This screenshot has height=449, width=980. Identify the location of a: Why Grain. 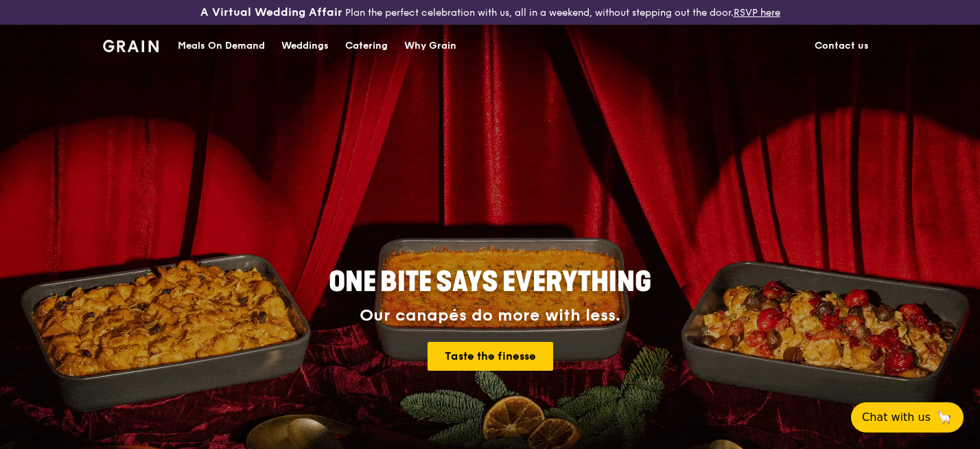
(430, 46).